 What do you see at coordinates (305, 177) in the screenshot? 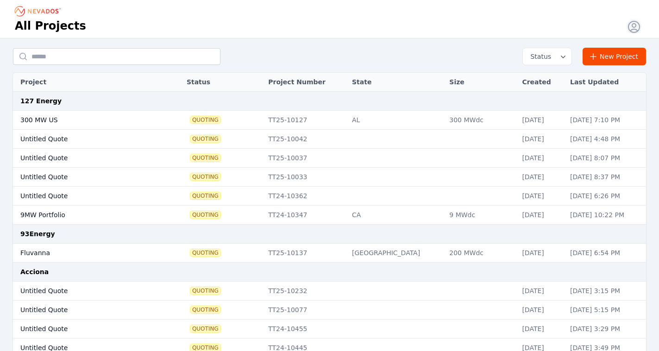
I see `td: TT25-10033` at bounding box center [305, 177].